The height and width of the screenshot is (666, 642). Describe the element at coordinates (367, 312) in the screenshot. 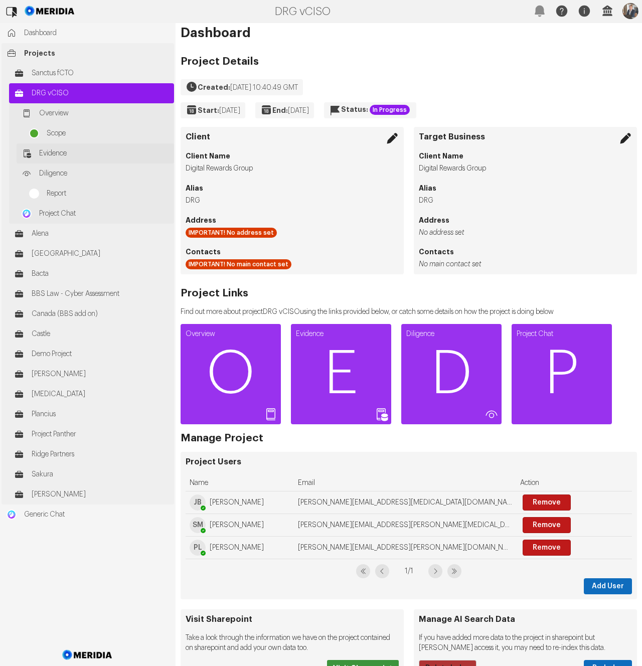

I see `p: Find out more about project DRG vCISO using the links provided below, or catch some details on ho...` at that location.